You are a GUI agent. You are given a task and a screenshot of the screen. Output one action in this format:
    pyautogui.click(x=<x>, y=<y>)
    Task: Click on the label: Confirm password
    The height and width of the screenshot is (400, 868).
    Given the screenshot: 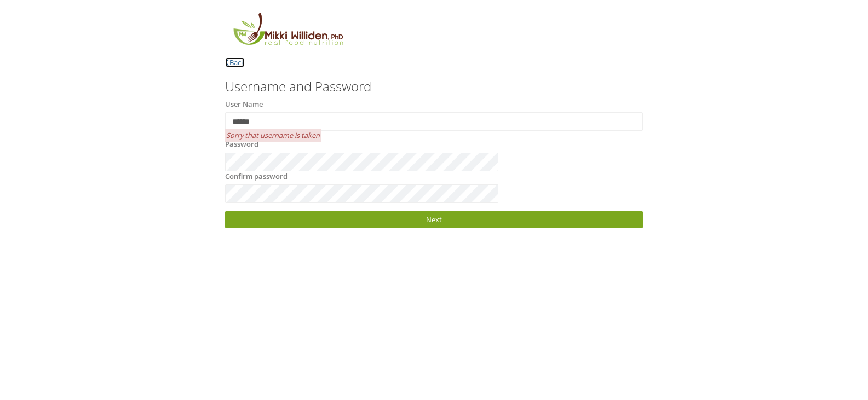 What is the action you would take?
    pyautogui.click(x=256, y=177)
    